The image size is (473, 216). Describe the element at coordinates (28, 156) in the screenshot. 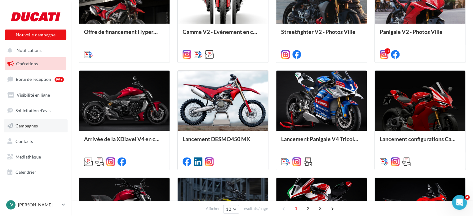

I see `span: Médiathèque` at that location.